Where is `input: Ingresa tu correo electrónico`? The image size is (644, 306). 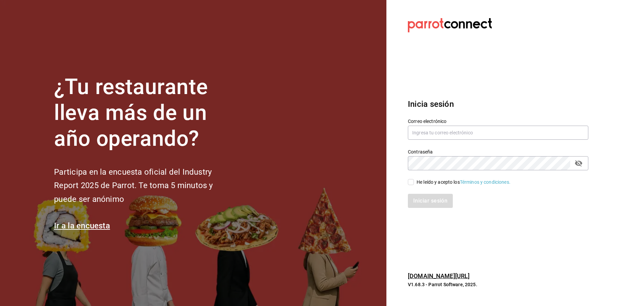
input: Ingresa tu correo electrónico is located at coordinates (498, 133).